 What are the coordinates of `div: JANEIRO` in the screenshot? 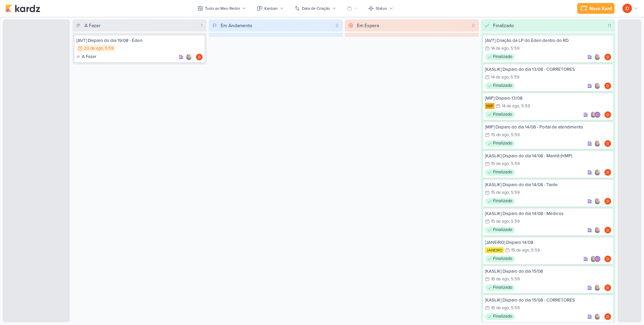 It's located at (495, 250).